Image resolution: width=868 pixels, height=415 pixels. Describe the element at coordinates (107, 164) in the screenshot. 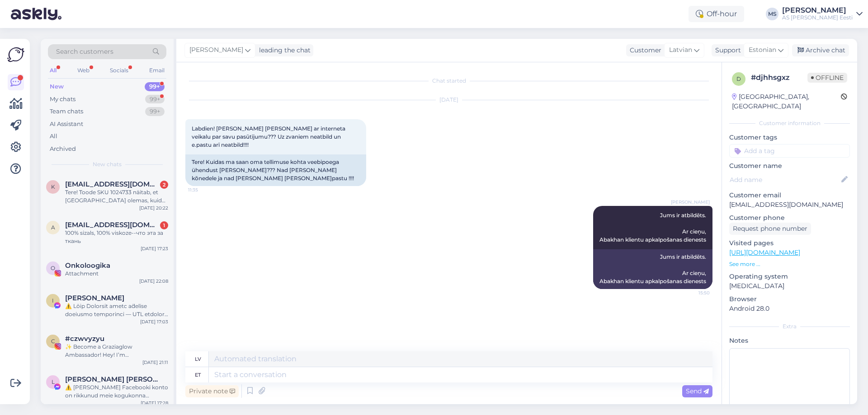

I see `span: New chats` at that location.